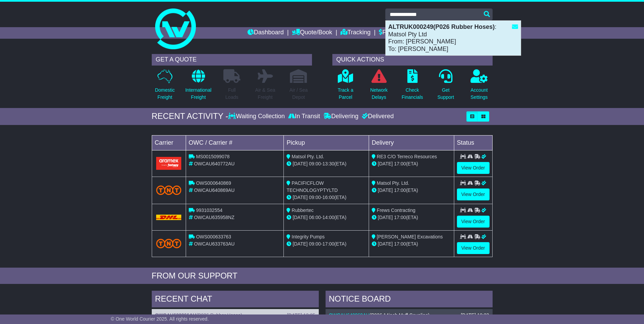 The height and width of the screenshot is (324, 644). I want to click on div: RECENT CHAT, so click(235, 300).